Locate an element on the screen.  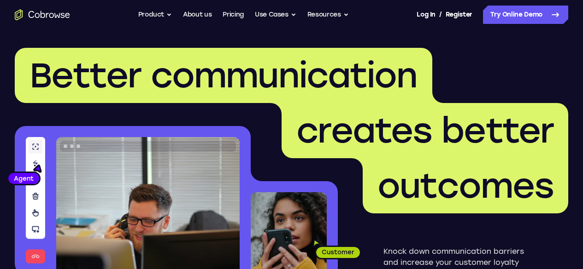
span: creates better is located at coordinates (425, 131).